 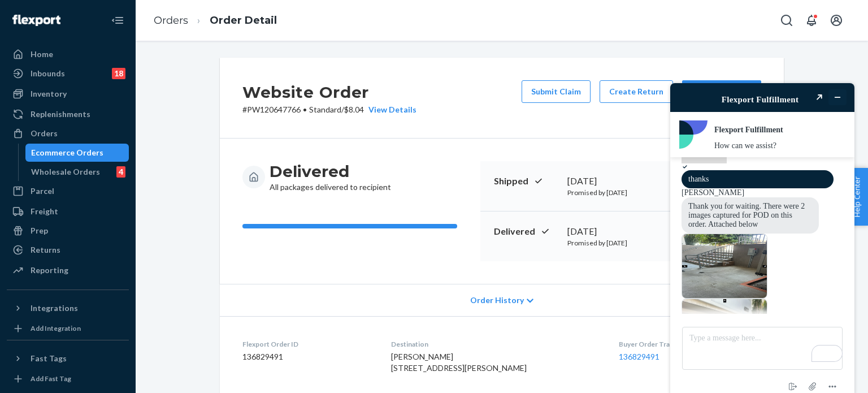 What do you see at coordinates (51, 378) in the screenshot?
I see `div: Add Fast Tag` at bounding box center [51, 378].